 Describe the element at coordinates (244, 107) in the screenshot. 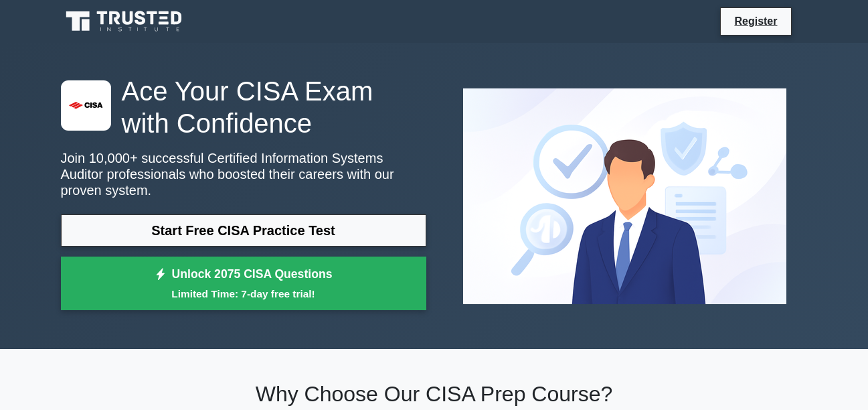

I see `h1: Ace Your CISA Exam with Confidence` at that location.